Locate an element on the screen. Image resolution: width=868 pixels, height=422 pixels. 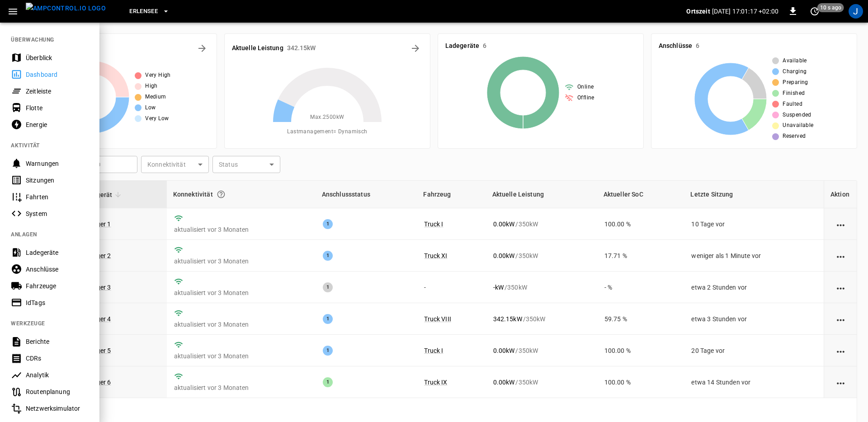
div: Berichte is located at coordinates (57, 342).